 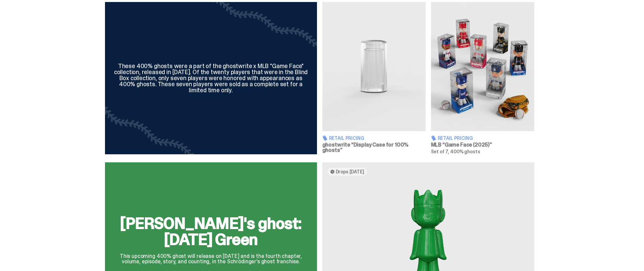 I want to click on a: Game Face (2025) Retail Pricing, so click(x=483, y=78).